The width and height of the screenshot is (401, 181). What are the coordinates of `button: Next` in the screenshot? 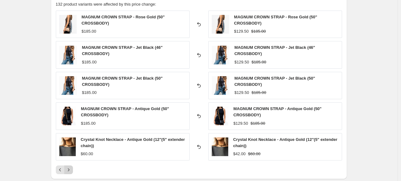 It's located at (69, 170).